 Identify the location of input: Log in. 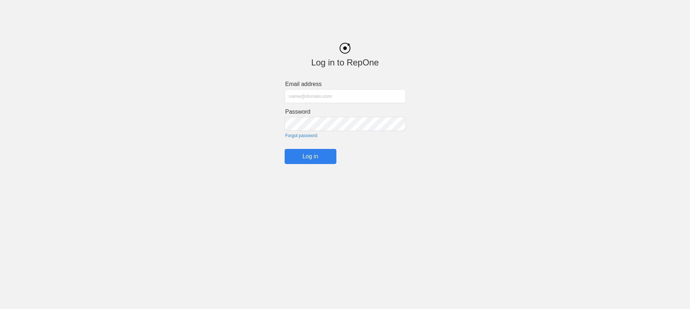
(311, 156).